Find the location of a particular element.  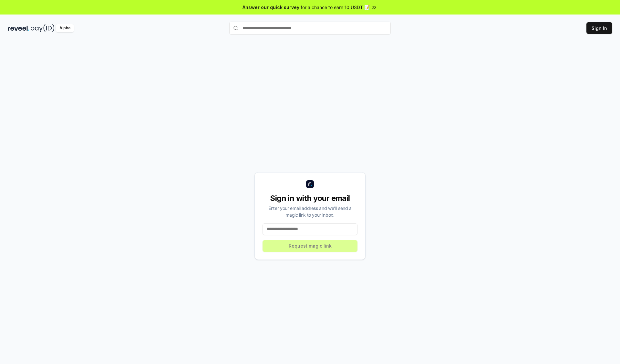

img: pay_id is located at coordinates (43, 28).